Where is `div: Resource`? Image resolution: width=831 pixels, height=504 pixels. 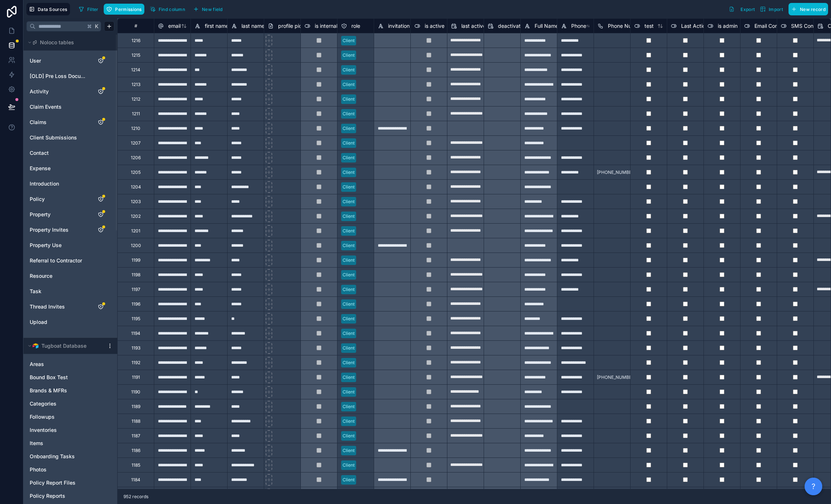 div: Resource is located at coordinates (70, 276).